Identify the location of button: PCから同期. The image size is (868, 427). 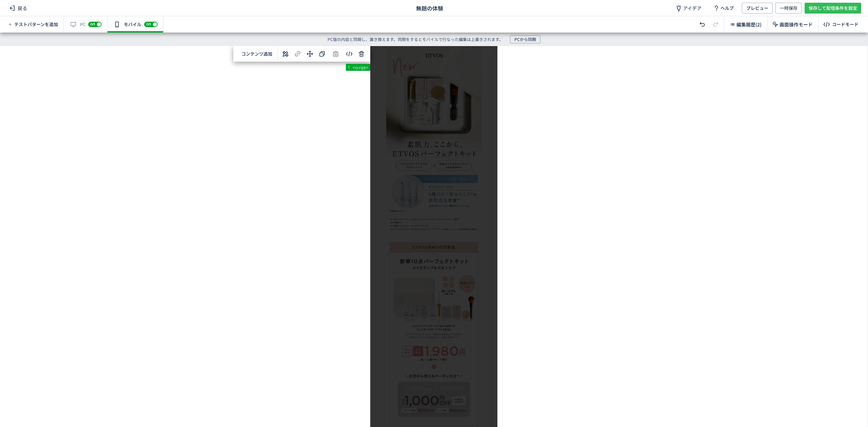
(525, 40).